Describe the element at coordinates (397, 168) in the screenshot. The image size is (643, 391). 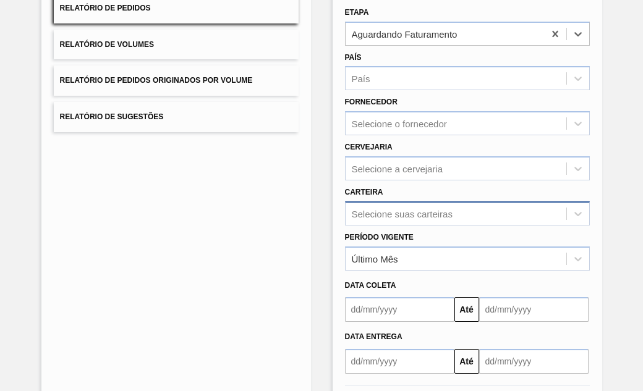
I see `div: Selecione a cervejaria` at that location.